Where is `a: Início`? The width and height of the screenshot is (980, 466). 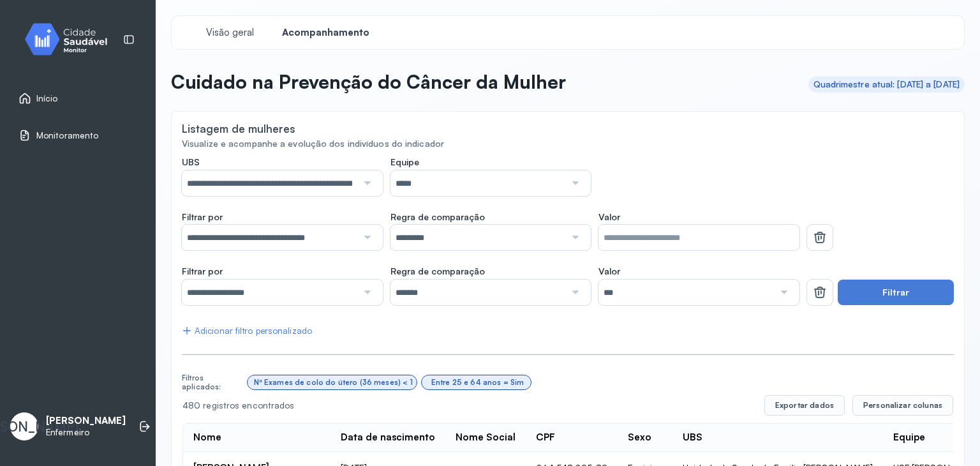
a: Início is located at coordinates (78, 98).